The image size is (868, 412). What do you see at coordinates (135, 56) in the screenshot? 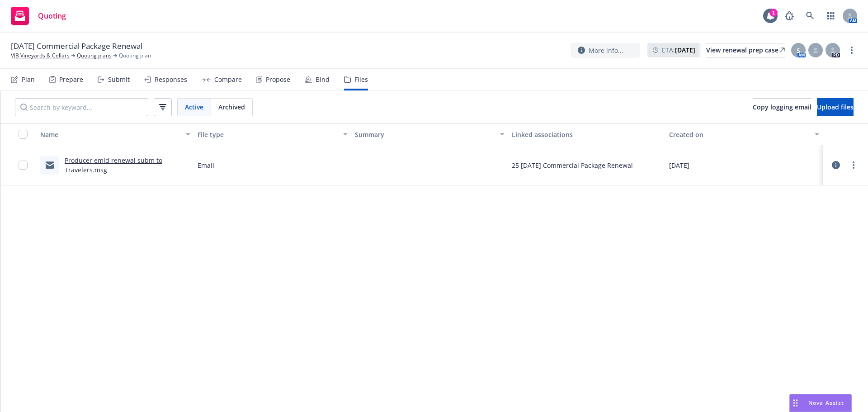
I see `span: Quoting plan` at bounding box center [135, 56].